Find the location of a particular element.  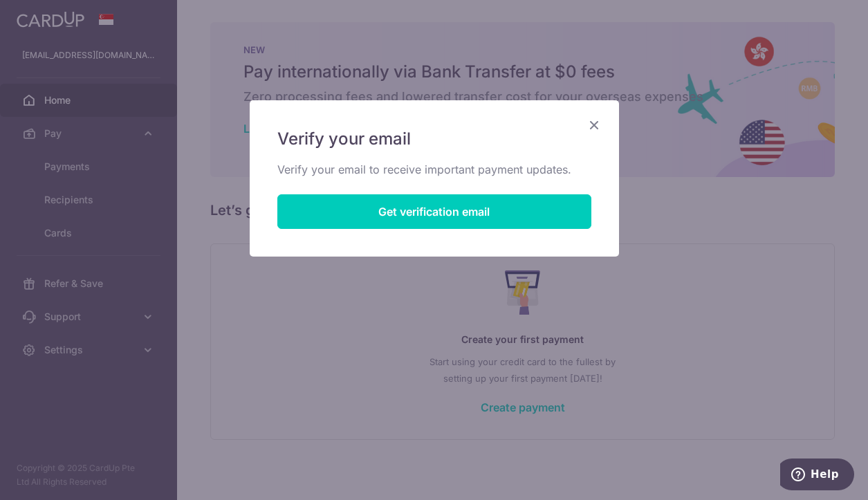

span: Verify your email is located at coordinates (343, 139).